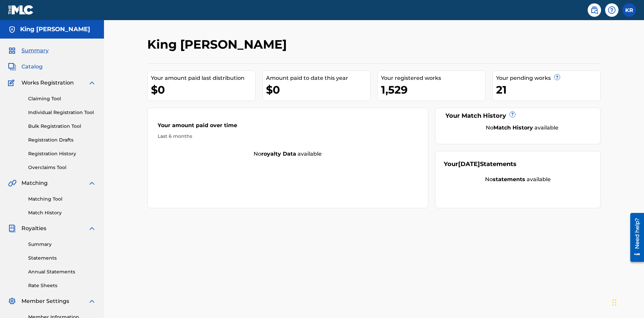 The width and height of the screenshot is (644, 318). Describe the element at coordinates (34, 229) in the screenshot. I see `span: Royalties` at that location.